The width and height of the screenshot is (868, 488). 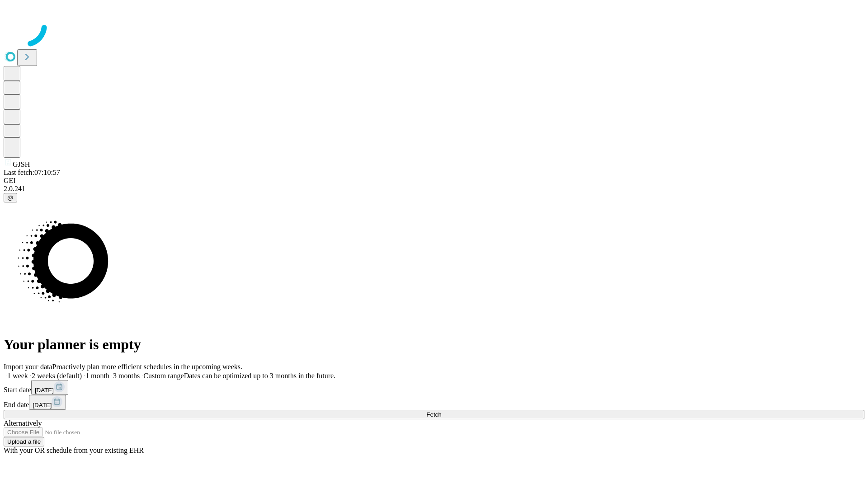 What do you see at coordinates (148, 366) in the screenshot?
I see `span: Proactively plan more efficient schedules in the upcoming weeks.` at bounding box center [148, 366].